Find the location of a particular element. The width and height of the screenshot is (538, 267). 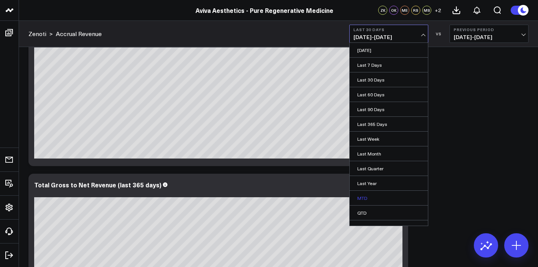

a: Zenoti is located at coordinates (37, 34).